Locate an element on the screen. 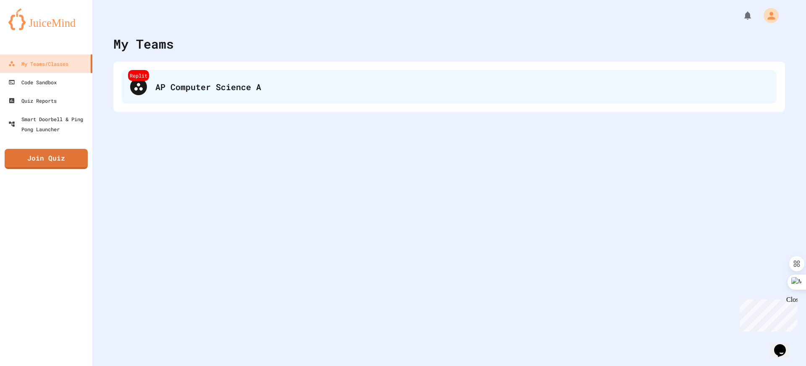 The height and width of the screenshot is (366, 806). a: Join Quiz is located at coordinates (46, 159).